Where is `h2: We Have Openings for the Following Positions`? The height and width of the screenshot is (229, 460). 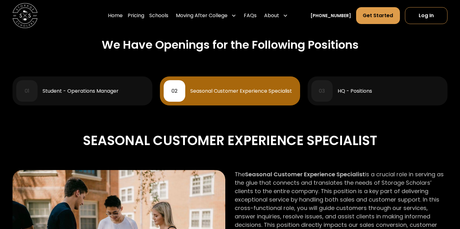
h2: We Have Openings for the Following Positions is located at coordinates (230, 45).